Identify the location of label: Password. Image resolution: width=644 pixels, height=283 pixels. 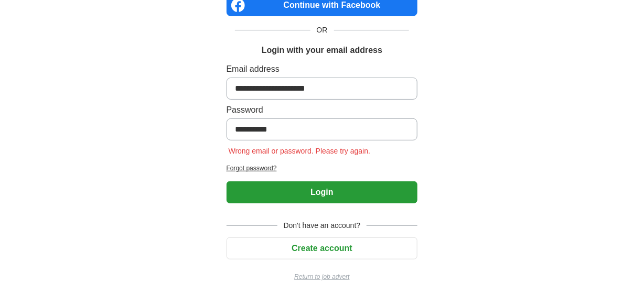
(322, 110).